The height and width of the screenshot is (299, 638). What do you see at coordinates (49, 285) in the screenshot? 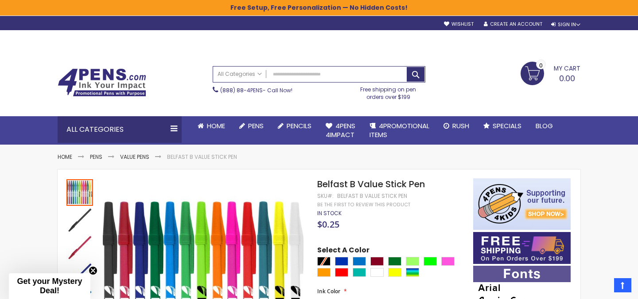
I see `span: Get your Mystery Deal!` at bounding box center [49, 285].